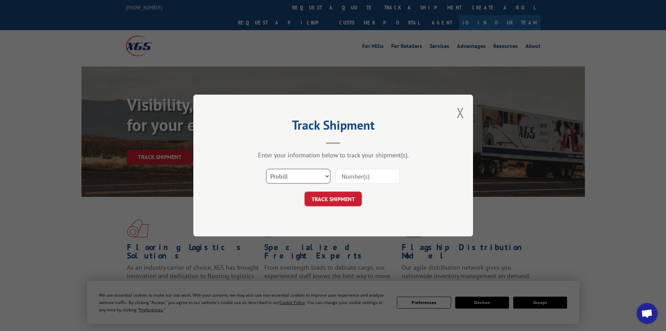  I want to click on h2: Track Shipment, so click(333, 127).